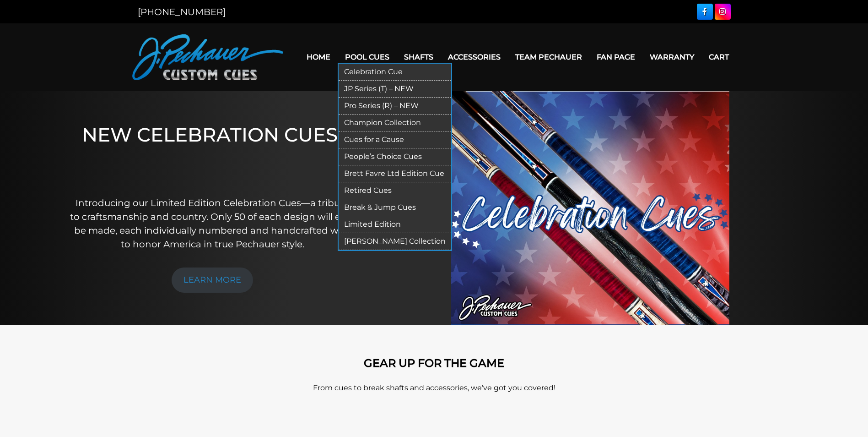  I want to click on a: Warranty, so click(672, 57).